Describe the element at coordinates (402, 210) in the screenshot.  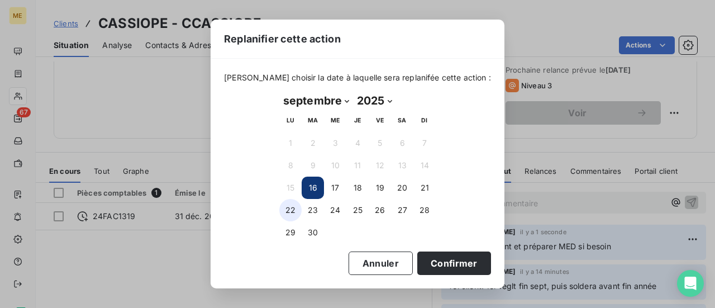
I see `button: 27` at that location.